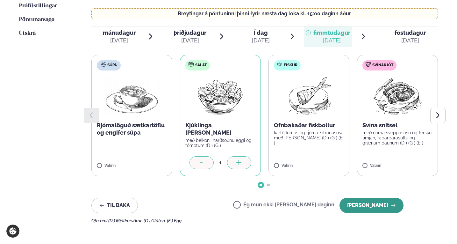 The height and width of the screenshot is (244, 457). I want to click on span: Útskrá, so click(27, 33).